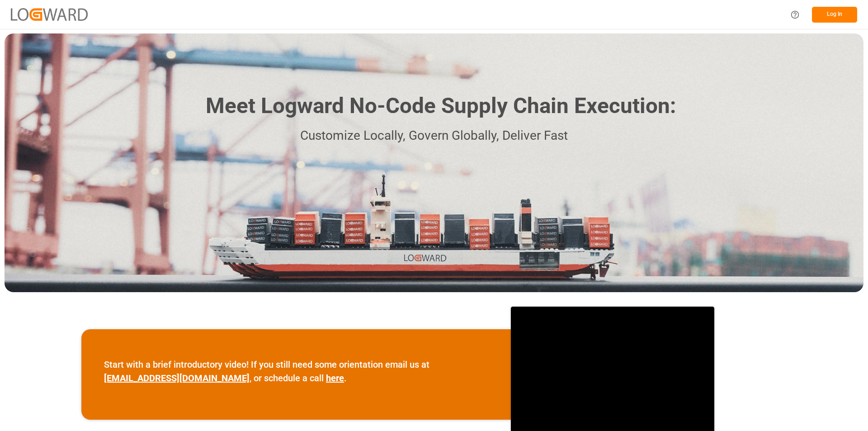  What do you see at coordinates (441, 106) in the screenshot?
I see `h1: Meet Logward No-Code Supply Chain Execution:` at bounding box center [441, 106].